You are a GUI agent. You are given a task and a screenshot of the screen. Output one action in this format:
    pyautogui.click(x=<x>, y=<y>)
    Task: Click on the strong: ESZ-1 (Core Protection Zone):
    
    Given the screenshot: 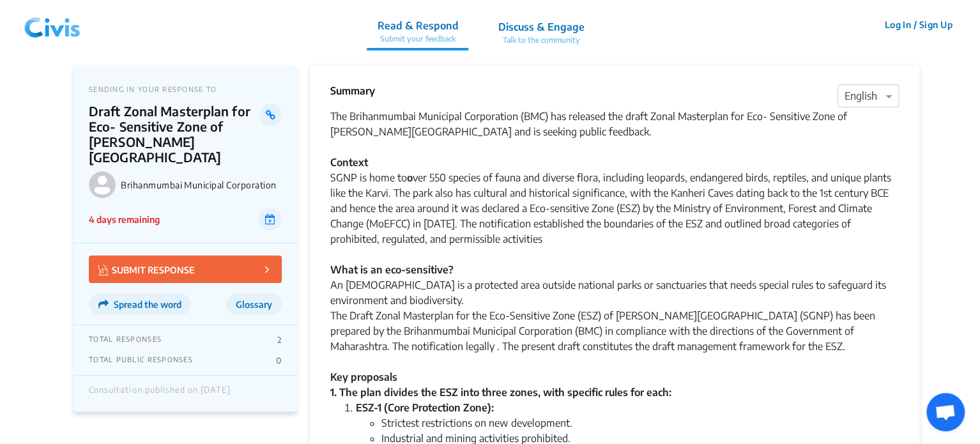 What is the action you would take?
    pyautogui.click(x=425, y=408)
    